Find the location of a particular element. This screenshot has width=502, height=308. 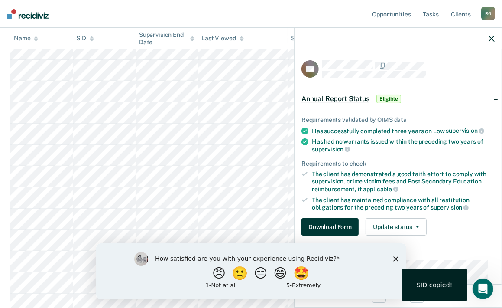

img: Recidiviz is located at coordinates (28, 14).